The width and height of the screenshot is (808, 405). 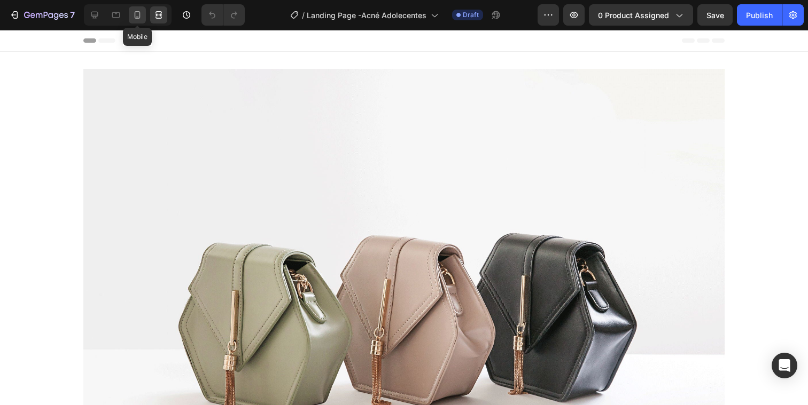 What do you see at coordinates (223, 15) in the screenshot?
I see `div: Undo/Redo` at bounding box center [223, 15].